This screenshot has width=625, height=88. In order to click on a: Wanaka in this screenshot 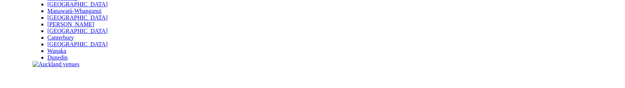, I will do `click(57, 51)`.